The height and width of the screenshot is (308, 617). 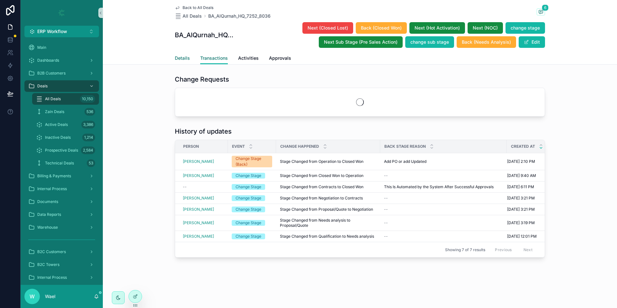 I want to click on span: Activities, so click(x=248, y=58).